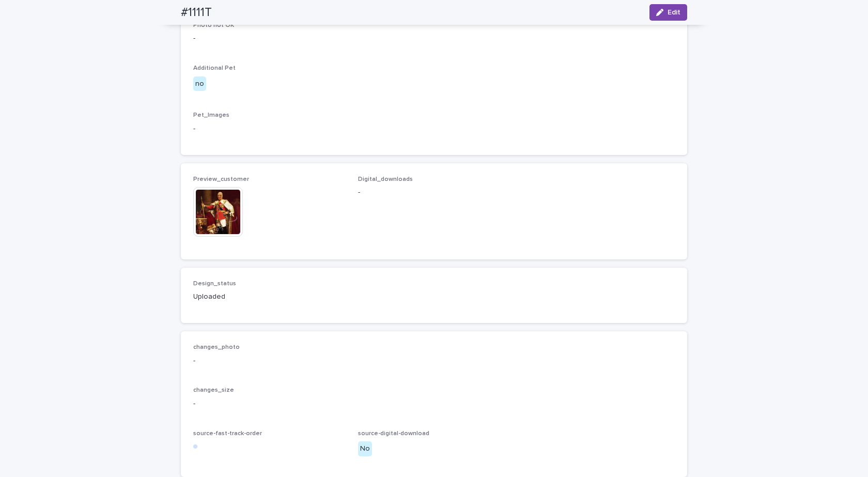 The height and width of the screenshot is (477, 868). I want to click on span: changes_size, so click(213, 390).